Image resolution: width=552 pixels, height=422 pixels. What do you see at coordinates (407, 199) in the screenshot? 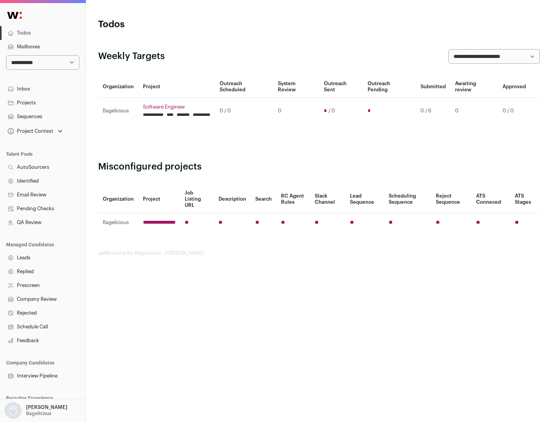
I see `th: Scheduling Sequence` at bounding box center [407, 199].